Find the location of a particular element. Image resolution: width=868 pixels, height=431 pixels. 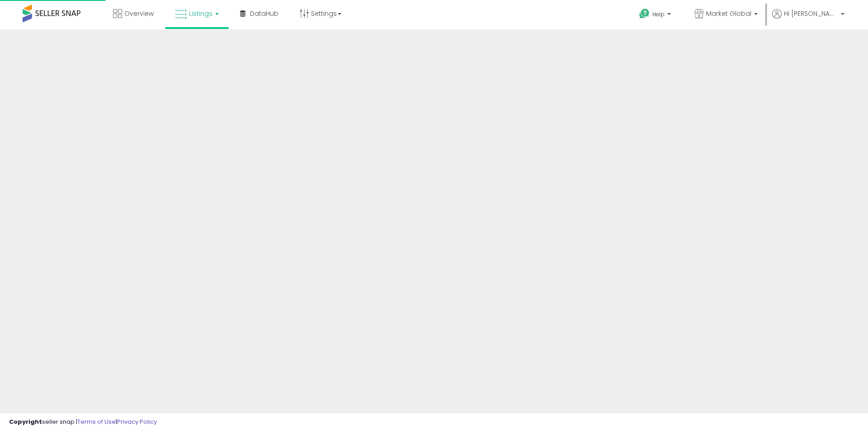

a: Help is located at coordinates (656, 15).